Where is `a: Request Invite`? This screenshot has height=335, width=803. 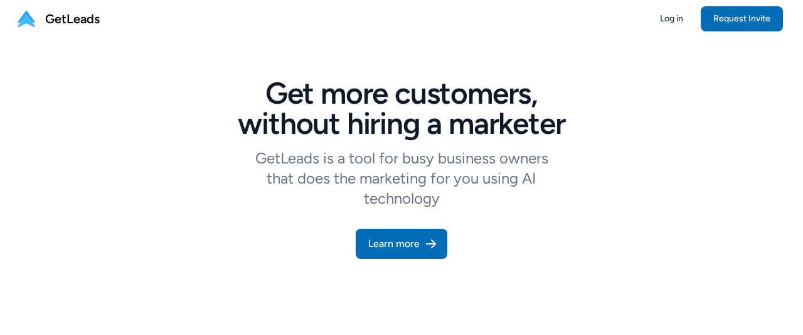
a: Request Invite is located at coordinates (742, 19).